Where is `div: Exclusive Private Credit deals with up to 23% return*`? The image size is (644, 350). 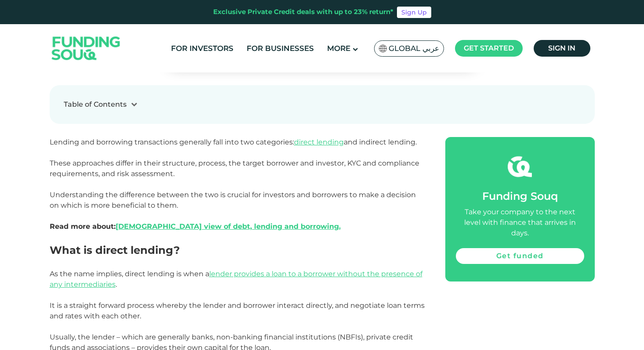 div: Exclusive Private Credit deals with up to 23% return* is located at coordinates (303, 12).